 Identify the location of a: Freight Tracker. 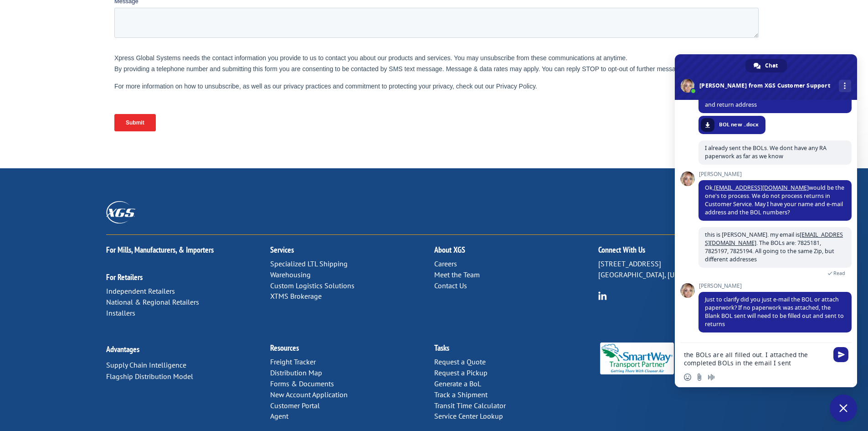
(293, 362).